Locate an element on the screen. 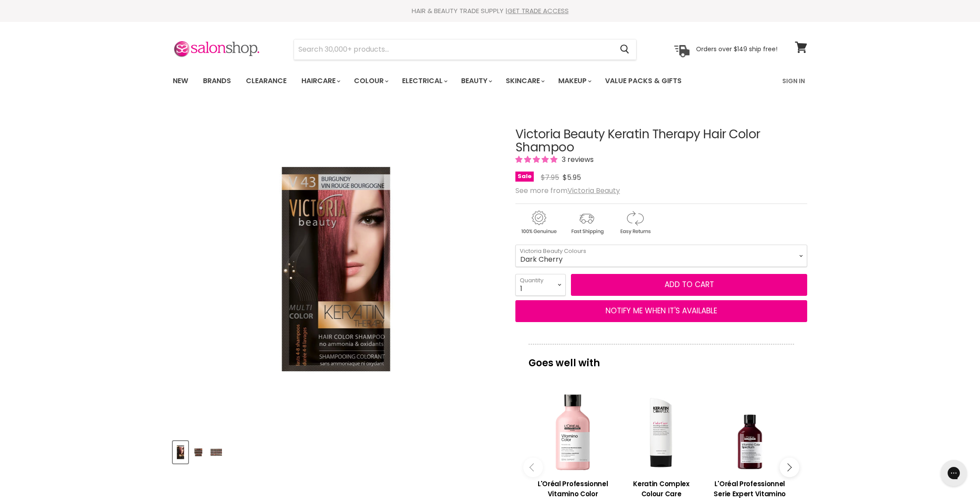 Image resolution: width=980 pixels, height=498 pixels. p: Orders over $149 ship free! is located at coordinates (737, 49).